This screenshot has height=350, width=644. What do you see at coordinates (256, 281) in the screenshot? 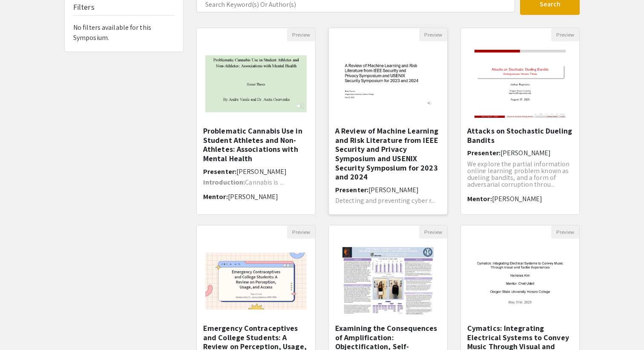
I see `img: <p>Emergency Contraceptives and College Students: A Review on Perception, Usage, and Access</p>` at bounding box center [256, 281].